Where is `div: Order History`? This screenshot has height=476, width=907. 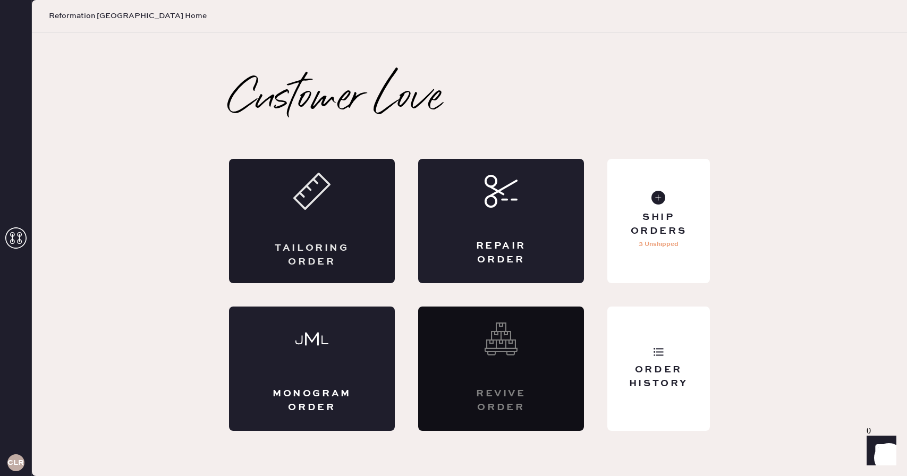 div: Order History is located at coordinates (658, 377).